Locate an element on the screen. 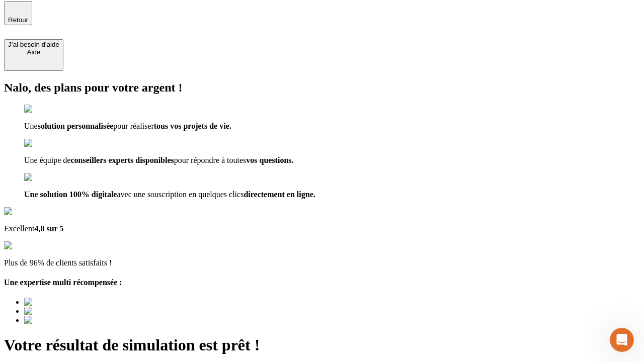 This screenshot has width=644, height=362. span: Retour is located at coordinates (18, 20).